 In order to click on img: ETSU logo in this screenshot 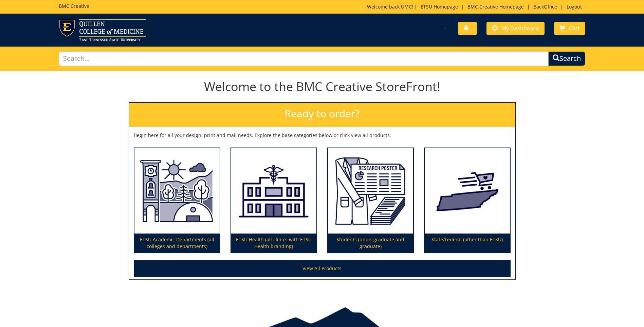, I will do `click(102, 30)`.